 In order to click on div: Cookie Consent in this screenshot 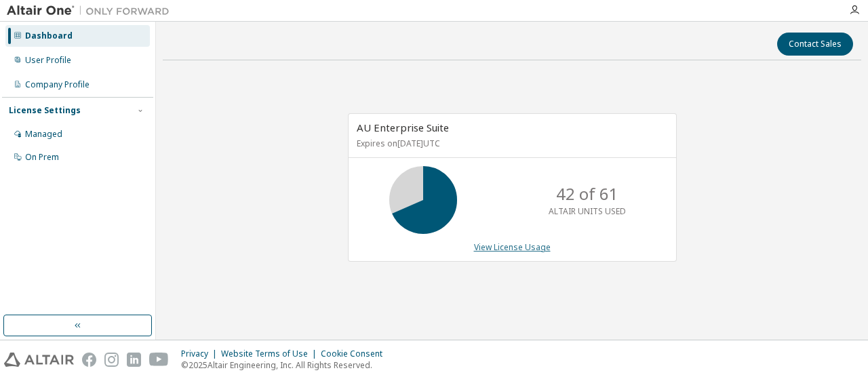, I will do `click(355, 354)`.